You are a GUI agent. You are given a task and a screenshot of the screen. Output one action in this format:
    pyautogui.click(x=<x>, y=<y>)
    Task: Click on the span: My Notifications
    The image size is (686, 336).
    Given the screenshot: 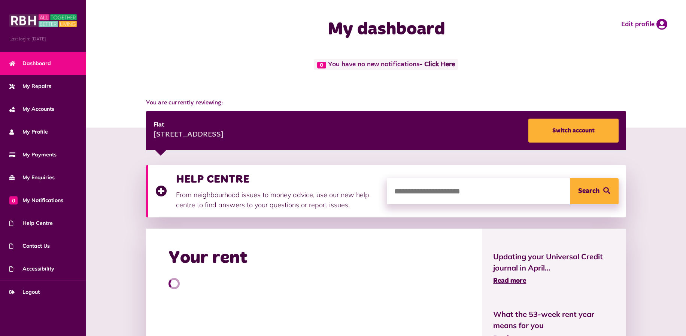 What is the action you would take?
    pyautogui.click(x=36, y=200)
    